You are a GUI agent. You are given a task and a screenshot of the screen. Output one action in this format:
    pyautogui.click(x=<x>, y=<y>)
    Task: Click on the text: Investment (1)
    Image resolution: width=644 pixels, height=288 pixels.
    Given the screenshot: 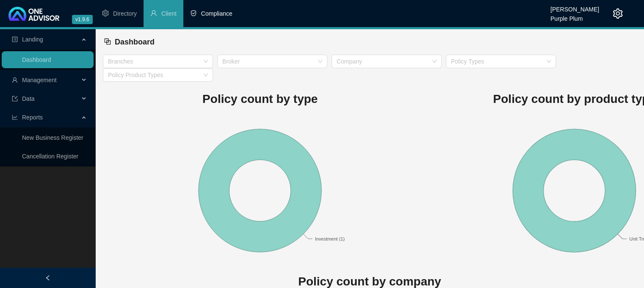 What is the action you would take?
    pyautogui.click(x=330, y=238)
    